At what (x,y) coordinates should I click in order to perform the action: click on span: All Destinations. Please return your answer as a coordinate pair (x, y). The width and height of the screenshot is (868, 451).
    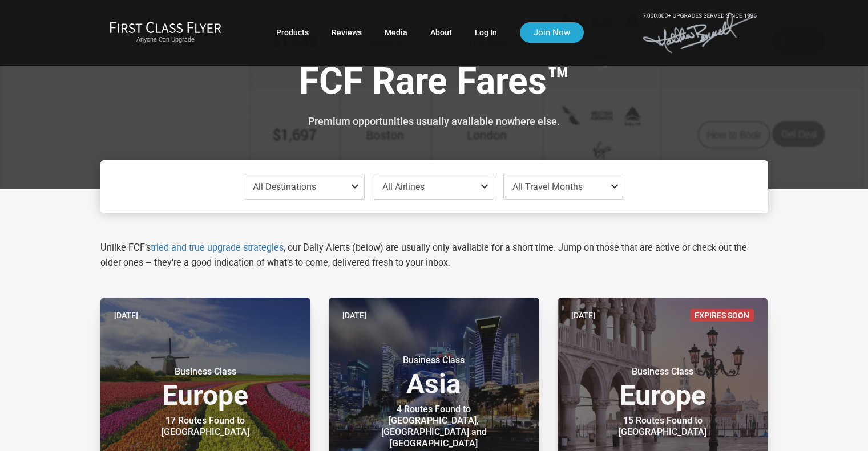
    Looking at the image, I should click on (285, 187).